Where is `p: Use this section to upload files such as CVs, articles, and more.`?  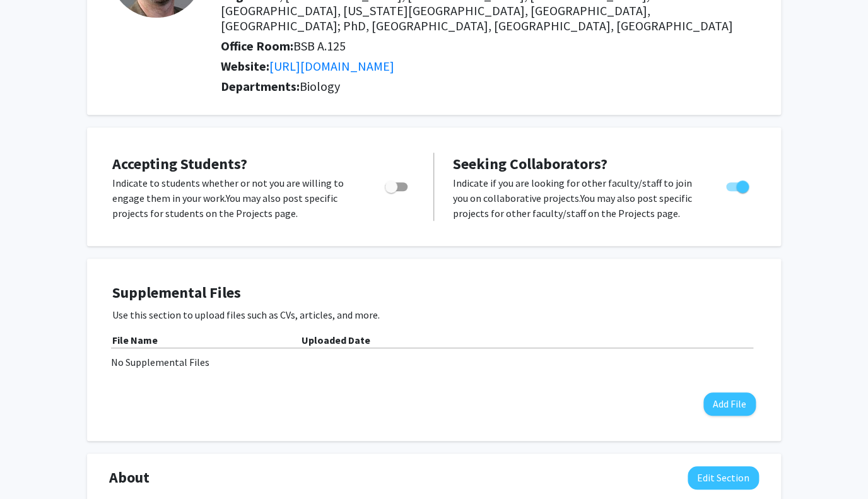 p: Use this section to upload files such as CVs, articles, and more. is located at coordinates (434, 315).